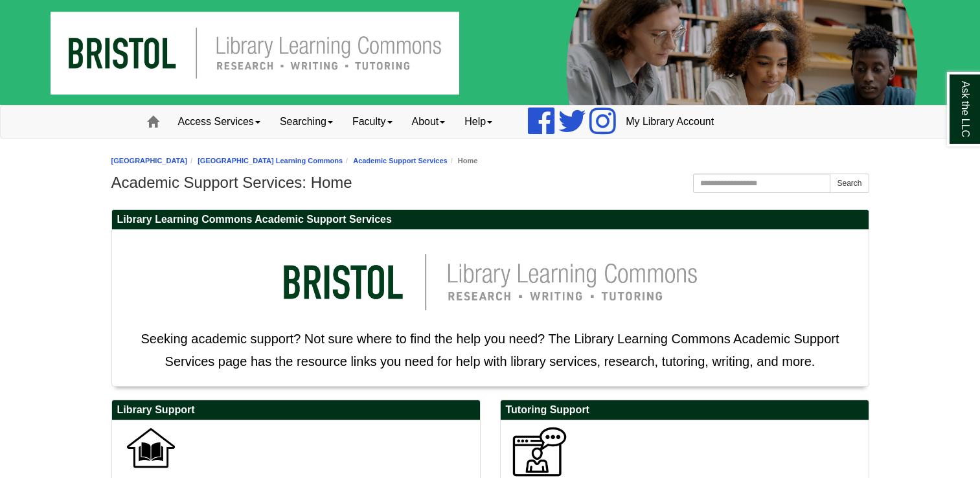  What do you see at coordinates (401, 161) in the screenshot?
I see `a: Academic Support Services` at bounding box center [401, 161].